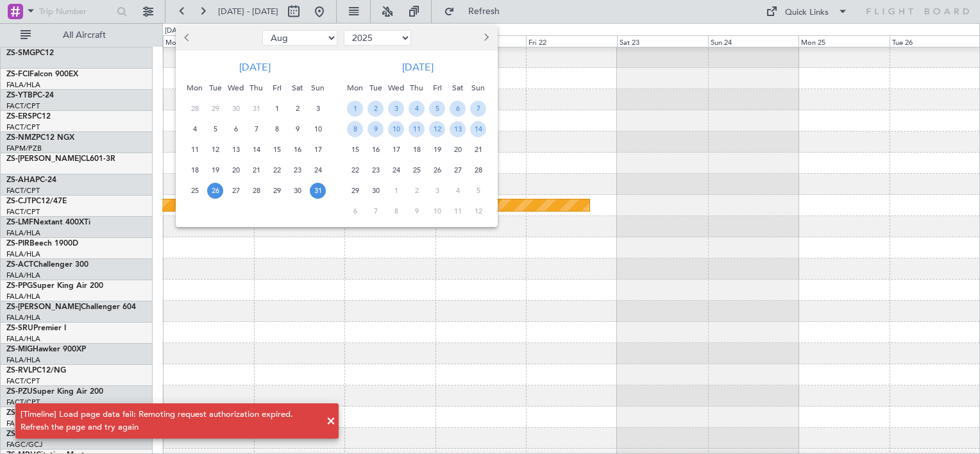  Describe the element at coordinates (417, 191) in the screenshot. I see `div: 2-10-2025` at that location.